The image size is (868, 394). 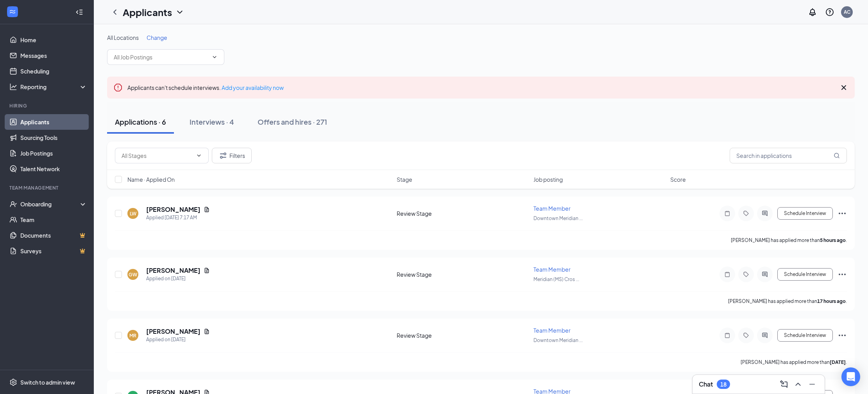 I want to click on a: Sourcing Tools, so click(x=54, y=138).